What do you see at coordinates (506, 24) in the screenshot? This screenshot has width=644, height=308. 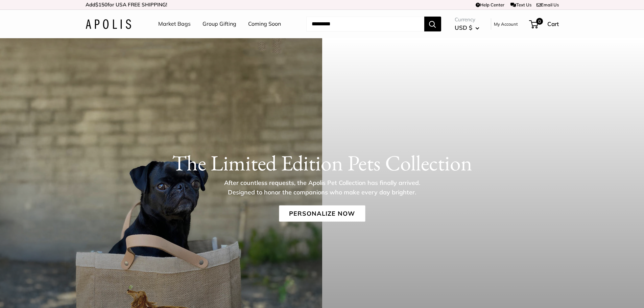 I see `a: My Account` at bounding box center [506, 24].